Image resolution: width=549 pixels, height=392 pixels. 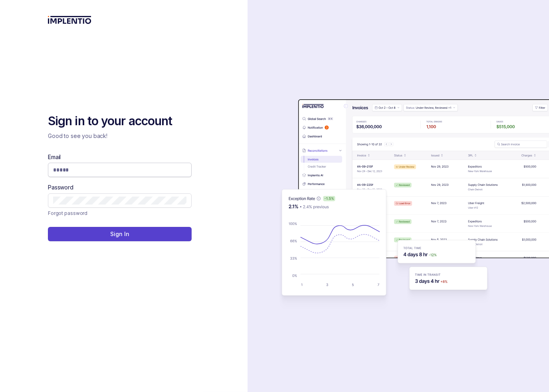 I want to click on button: Sign In, so click(x=120, y=234).